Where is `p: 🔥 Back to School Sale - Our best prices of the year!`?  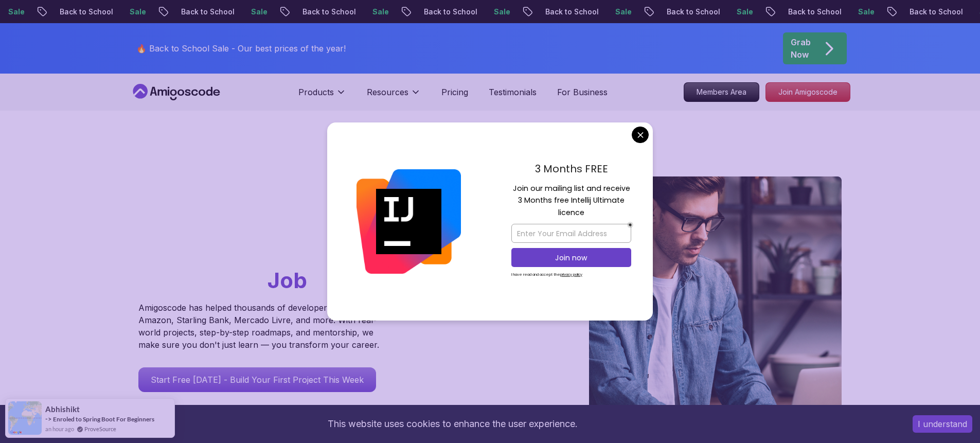
p: 🔥 Back to School Sale - Our best prices of the year! is located at coordinates (240, 48).